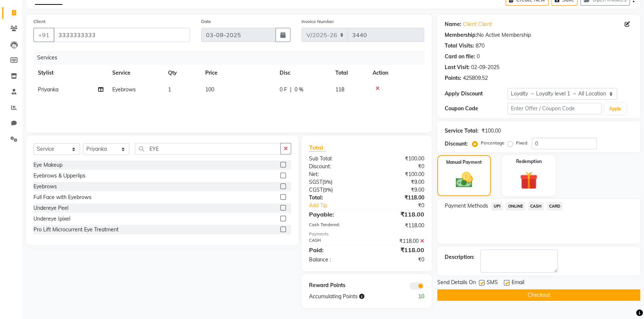  I want to click on img: _cash.svg, so click(464, 180).